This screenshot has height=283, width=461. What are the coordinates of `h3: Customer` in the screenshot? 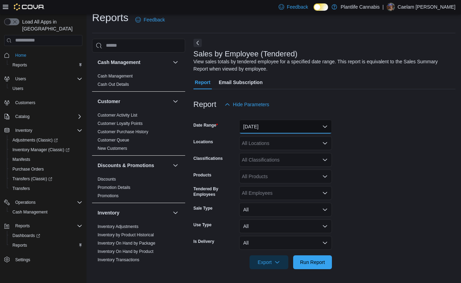 It's located at (109, 101).